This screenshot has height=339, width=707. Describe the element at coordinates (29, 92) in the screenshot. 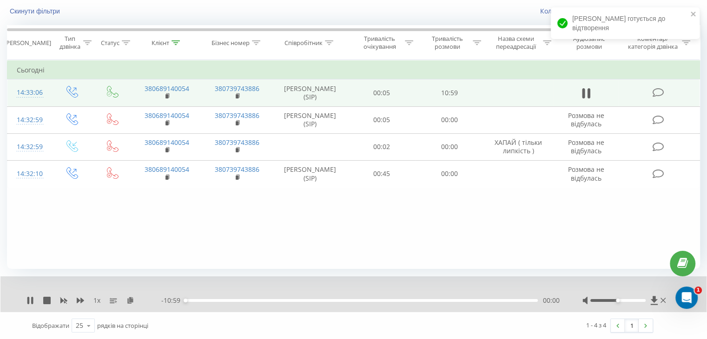

I see `div: 14:33:06` at that location.